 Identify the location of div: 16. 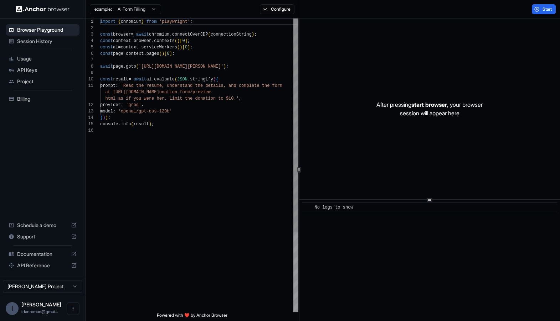
(89, 131).